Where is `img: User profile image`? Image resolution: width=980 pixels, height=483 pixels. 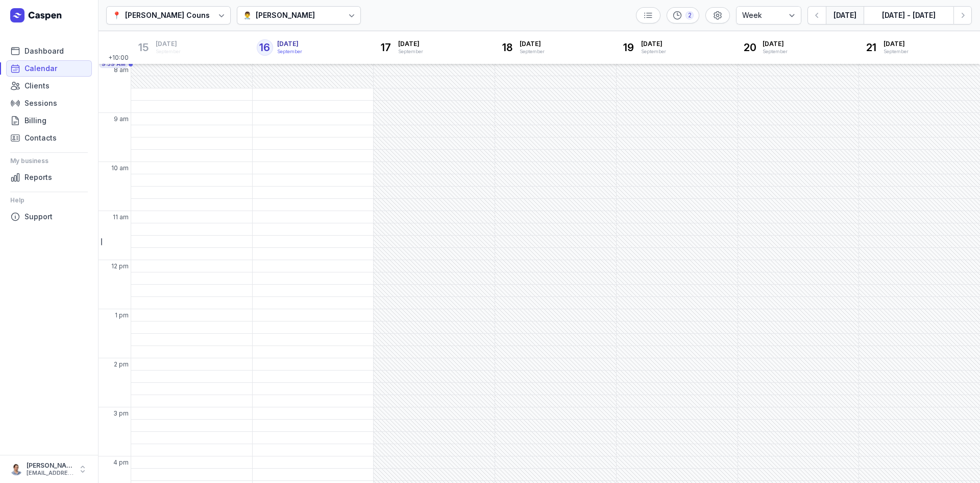
img: User profile image is located at coordinates (17, 469).